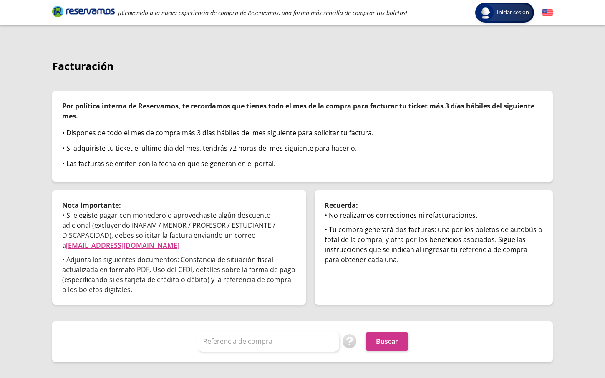  I want to click on p: • Adjunta los siguientes documentos: Constancia de situación fiscal actualizada en formato PDF, U..., so click(179, 275).